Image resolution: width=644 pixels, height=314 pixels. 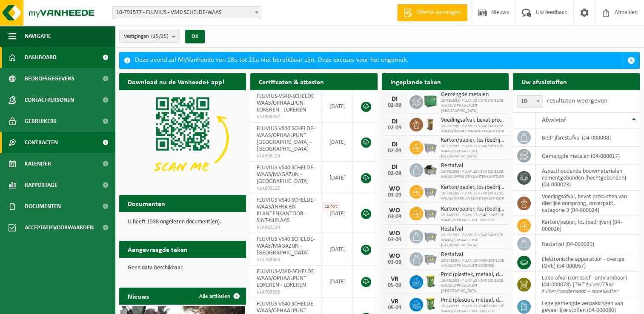 I want to click on td: voedingsafval, bevat producten van dierlijke oorsprong, onverpakt, categorie 3 (04-000024), so click(x=587, y=204).